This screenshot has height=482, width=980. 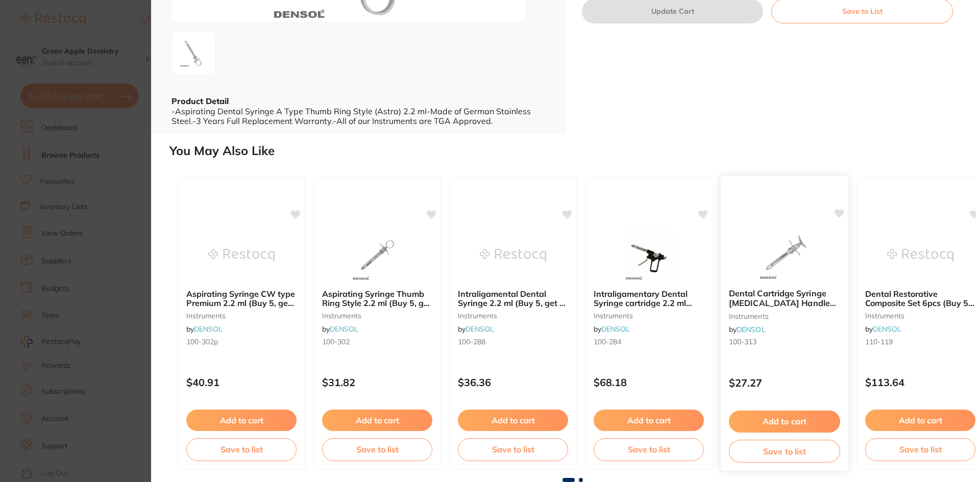 I want to click on p: $36.36, so click(x=513, y=382).